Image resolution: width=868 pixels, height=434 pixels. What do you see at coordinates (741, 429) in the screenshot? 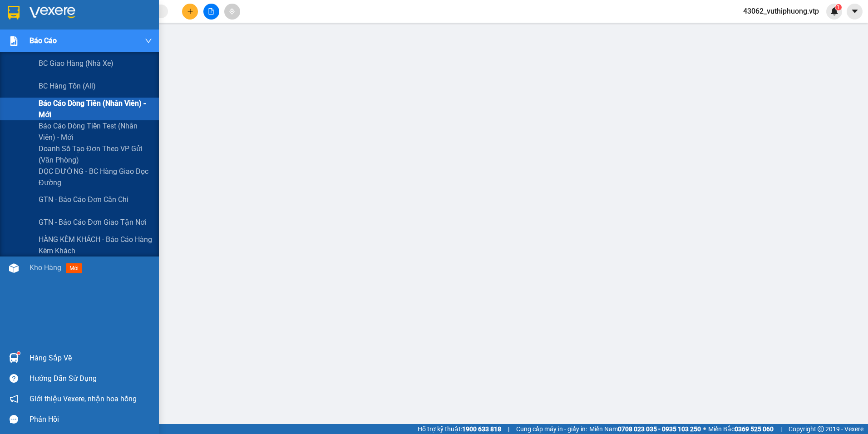
I see `span: Miền Bắc` at bounding box center [741, 429].